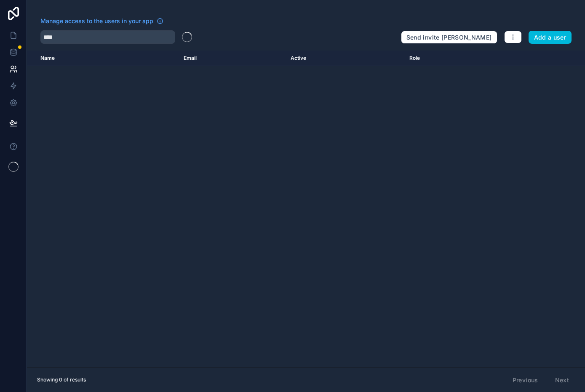 Image resolution: width=585 pixels, height=392 pixels. I want to click on span: Showing 0 of results, so click(62, 379).